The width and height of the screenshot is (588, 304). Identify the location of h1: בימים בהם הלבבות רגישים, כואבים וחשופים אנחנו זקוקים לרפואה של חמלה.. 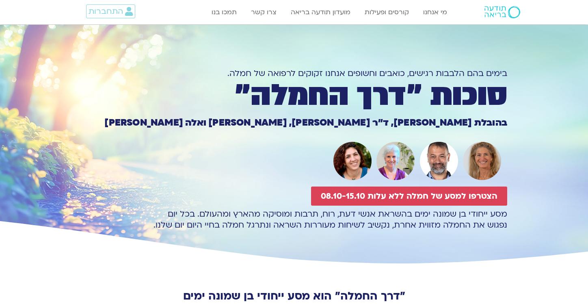
(294, 73).